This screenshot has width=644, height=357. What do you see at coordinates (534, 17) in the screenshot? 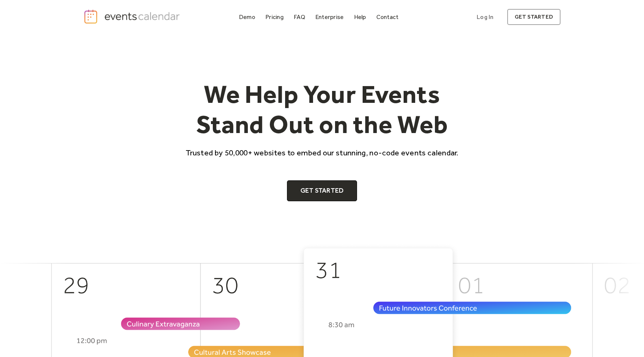
I see `a: get started` at bounding box center [534, 17].